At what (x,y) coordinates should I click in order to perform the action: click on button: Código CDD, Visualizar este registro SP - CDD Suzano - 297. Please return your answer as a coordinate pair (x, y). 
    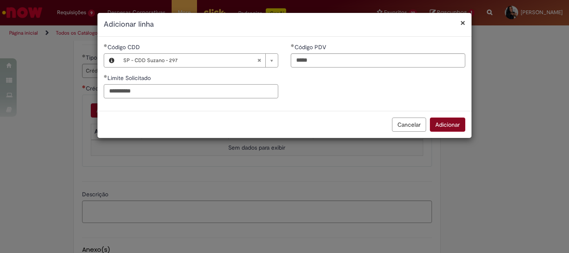
    Looking at the image, I should click on (112, 60).